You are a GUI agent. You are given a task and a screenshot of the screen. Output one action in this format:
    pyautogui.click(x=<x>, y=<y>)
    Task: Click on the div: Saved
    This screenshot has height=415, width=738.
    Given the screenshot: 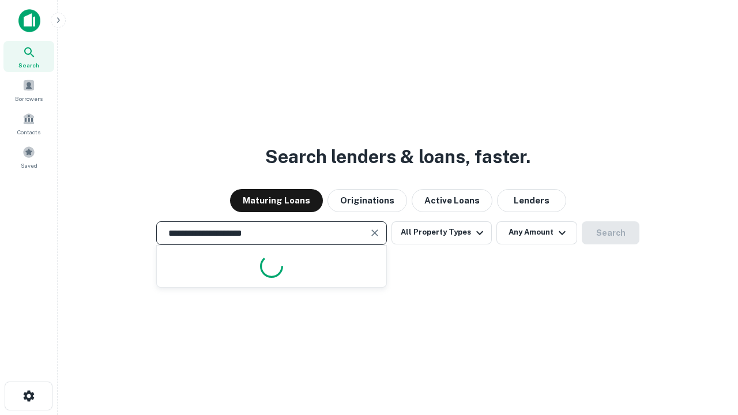 What is the action you would take?
    pyautogui.click(x=29, y=157)
    